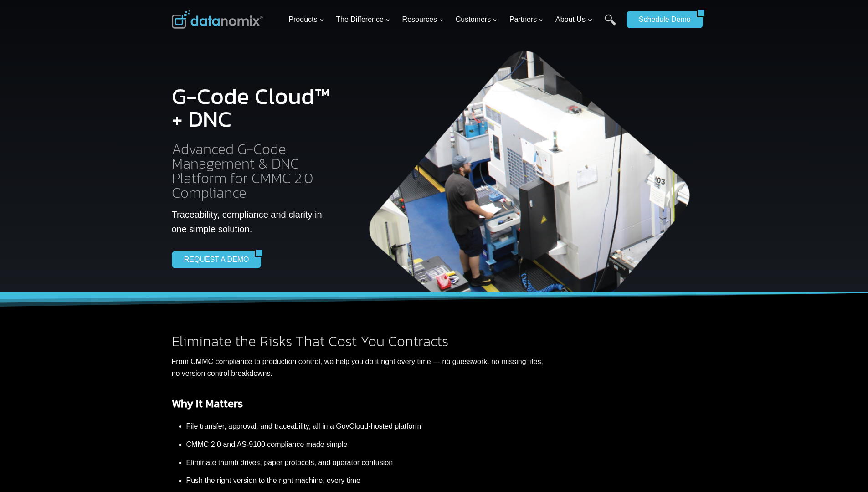 Image resolution: width=868 pixels, height=492 pixels. I want to click on span: About Us, so click(574, 20).